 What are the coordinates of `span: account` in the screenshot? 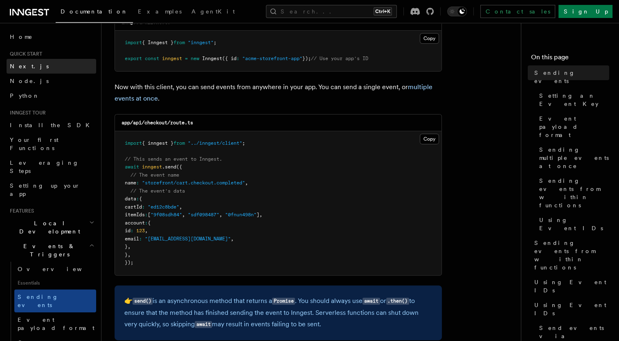 It's located at (135, 223).